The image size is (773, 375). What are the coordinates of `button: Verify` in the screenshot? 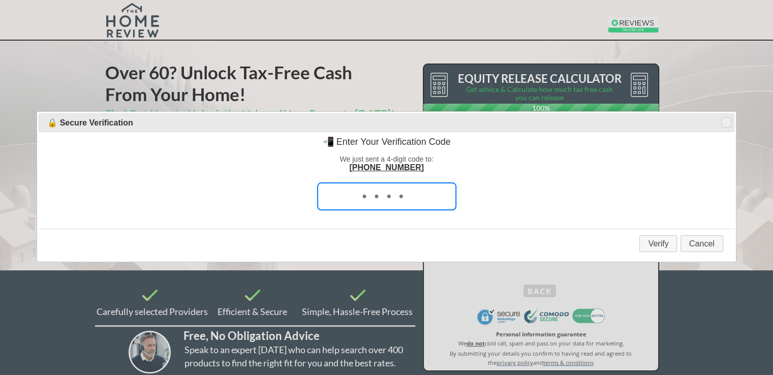 It's located at (659, 244).